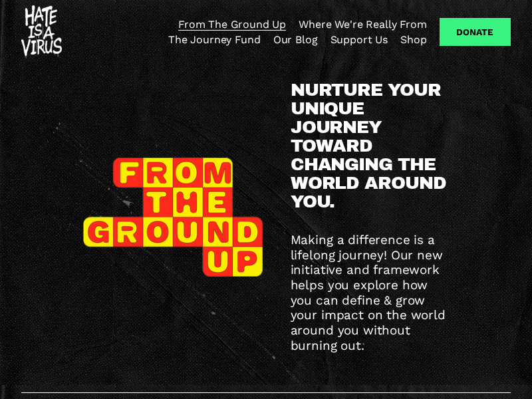 The height and width of the screenshot is (399, 532). I want to click on a: Where We're Really From, so click(362, 25).